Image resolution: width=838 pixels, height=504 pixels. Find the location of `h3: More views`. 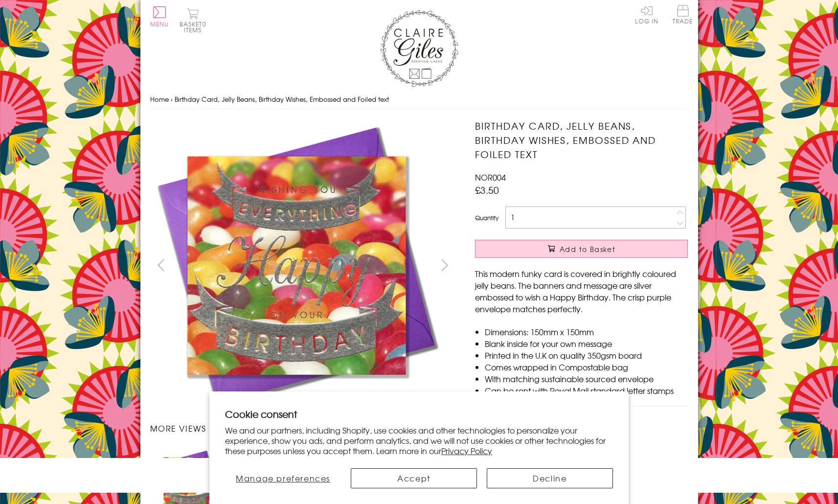

h3: More views is located at coordinates (303, 428).